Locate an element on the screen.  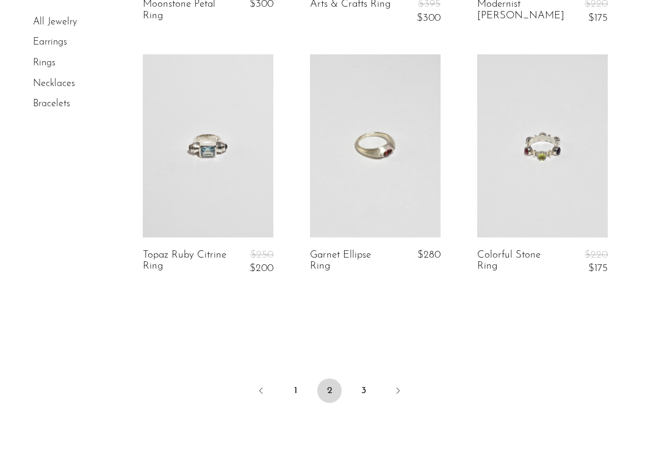
span: $250 is located at coordinates (262, 254).